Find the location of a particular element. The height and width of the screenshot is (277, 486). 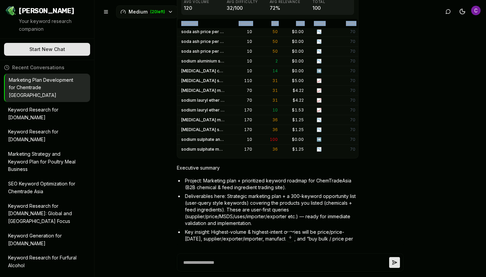

td: sodium aluminium sulphate manufacturers is located at coordinates (203, 61).